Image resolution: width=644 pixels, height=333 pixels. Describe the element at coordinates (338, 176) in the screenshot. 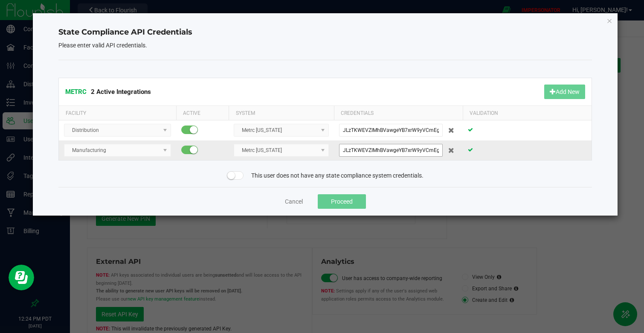

I see `span: This user does not have any state compliance system credentials.` at that location.